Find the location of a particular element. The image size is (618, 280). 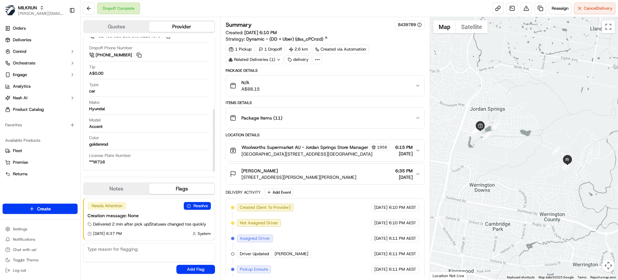

button: Fleet is located at coordinates (40, 151).